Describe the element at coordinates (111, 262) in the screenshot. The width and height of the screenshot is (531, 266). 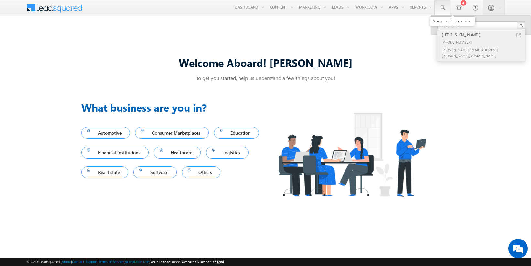
I see `a: Terms of Service` at that location.